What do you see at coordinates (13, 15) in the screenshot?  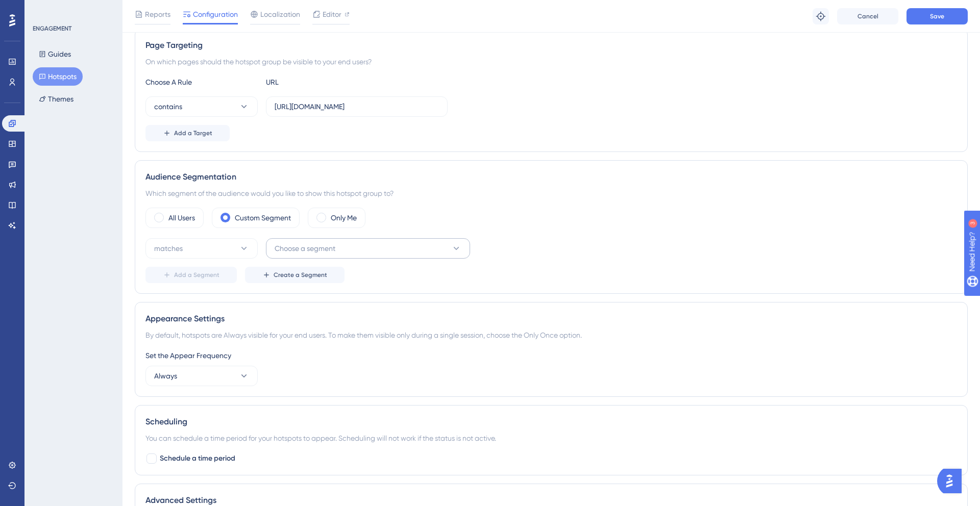 I see `img: launcher-image-alternative-text` at bounding box center [13, 15].